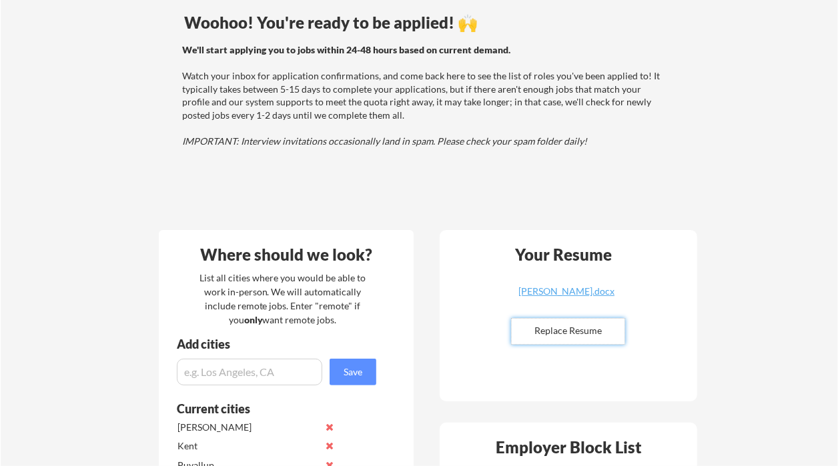 Image resolution: width=838 pixels, height=466 pixels. Describe the element at coordinates (254, 320) in the screenshot. I see `strong: only` at that location.